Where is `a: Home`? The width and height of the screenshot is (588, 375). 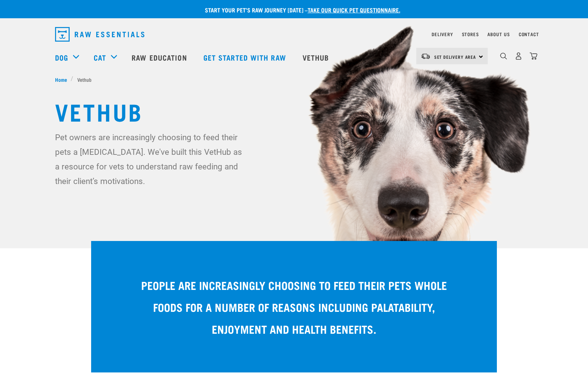 a: Home is located at coordinates (63, 79).